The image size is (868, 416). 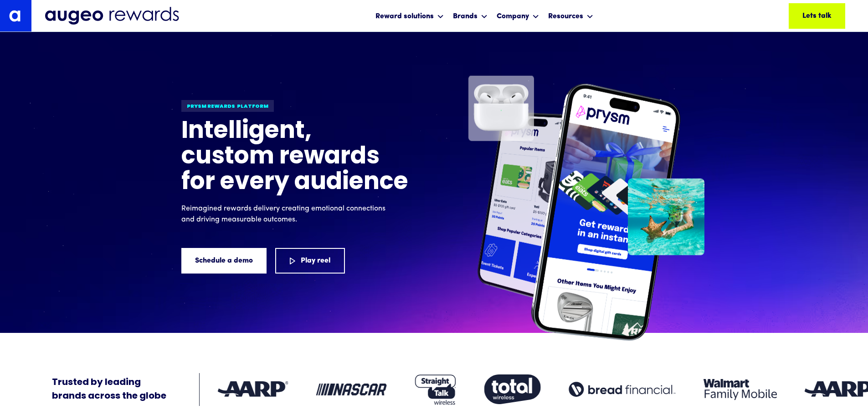 I want to click on a: Lets talk, so click(x=817, y=16).